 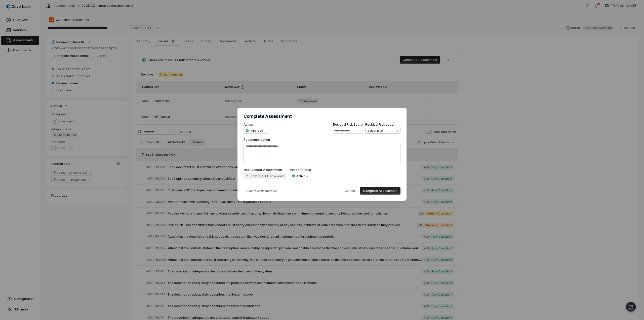 I want to click on label: Residual Risk Score, so click(x=348, y=125).